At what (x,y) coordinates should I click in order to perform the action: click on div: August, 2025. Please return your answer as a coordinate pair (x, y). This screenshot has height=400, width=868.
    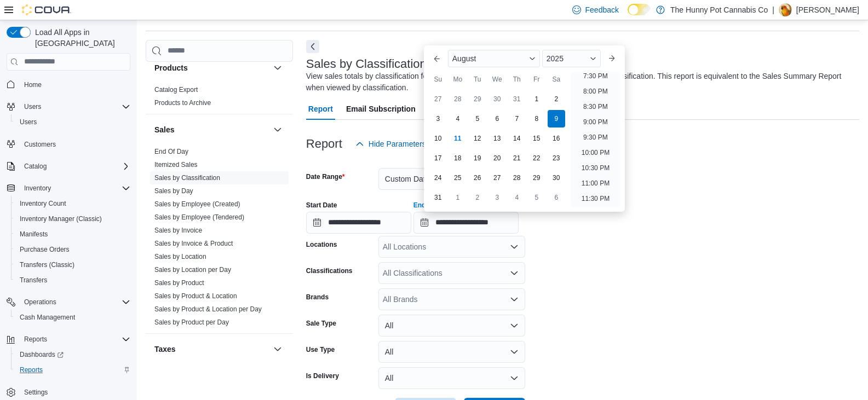
    Looking at the image, I should click on (497, 149).